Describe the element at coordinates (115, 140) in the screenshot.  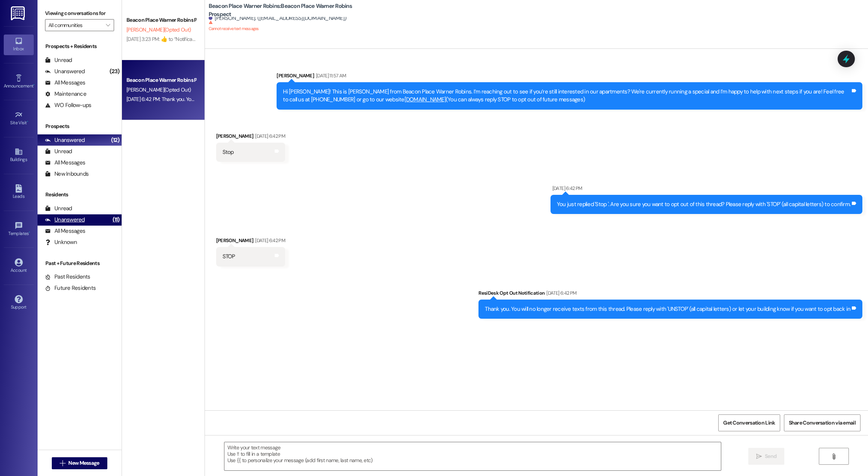
I see `div: (12)` at that location.